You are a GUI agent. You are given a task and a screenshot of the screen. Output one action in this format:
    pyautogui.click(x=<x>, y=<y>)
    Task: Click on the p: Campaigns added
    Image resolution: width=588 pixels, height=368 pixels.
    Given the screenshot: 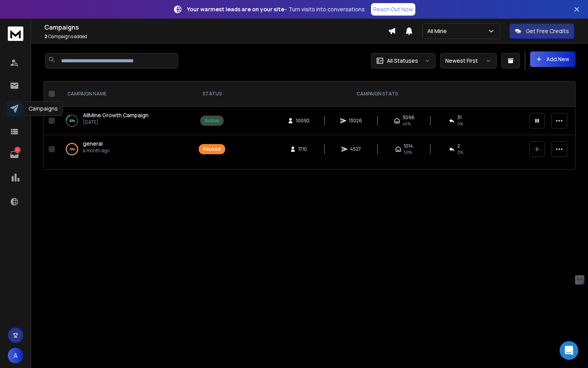 What is the action you would take?
    pyautogui.click(x=216, y=37)
    